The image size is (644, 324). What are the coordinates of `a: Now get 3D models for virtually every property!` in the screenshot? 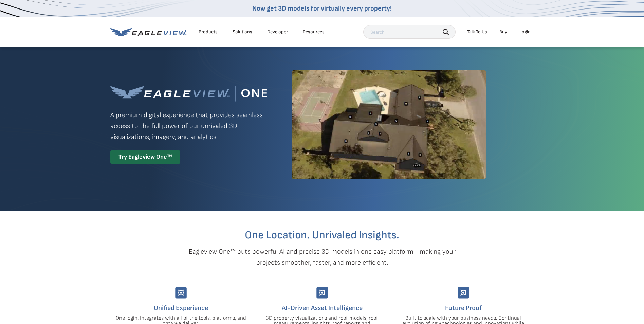 It's located at (322, 9).